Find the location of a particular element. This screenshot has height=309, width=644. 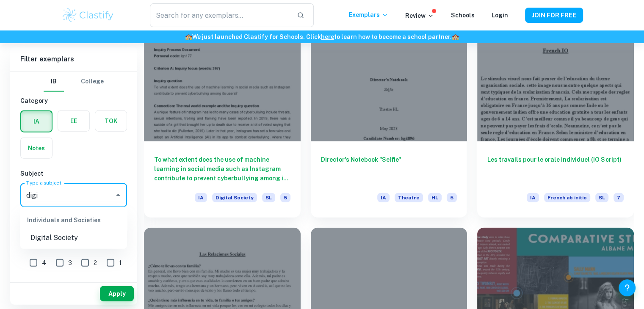

h6: Director's Notebook "Selfie" is located at coordinates (389, 169).